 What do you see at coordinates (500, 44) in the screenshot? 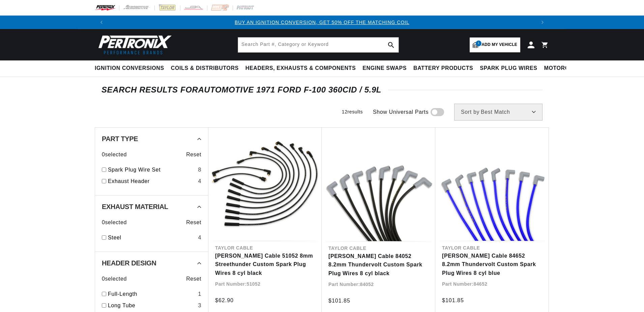
I see `span: Add my vehicle` at bounding box center [500, 44].